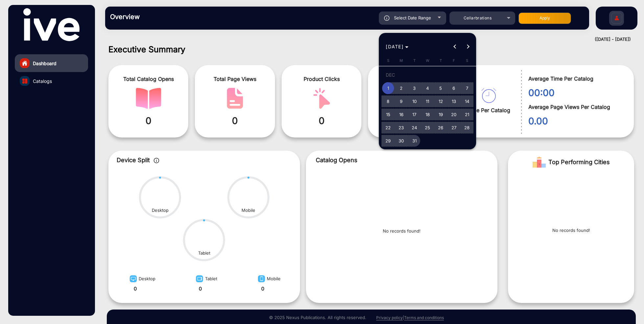 The image size is (644, 324). I want to click on span: 1, so click(388, 88).